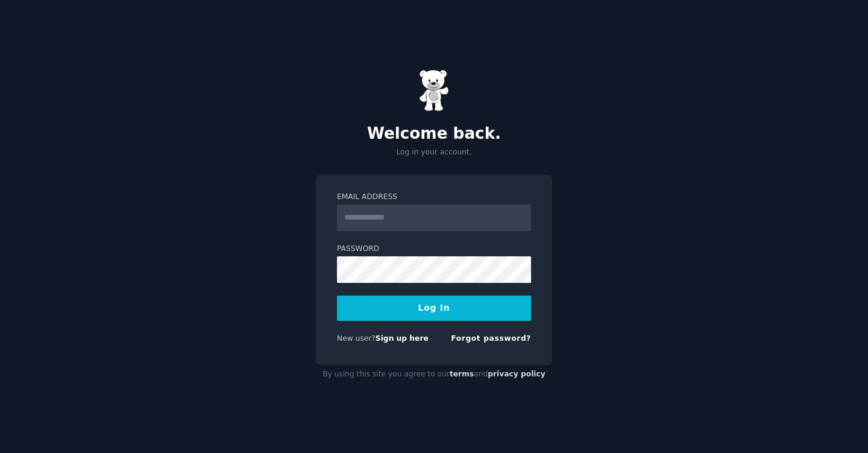 The image size is (868, 453). I want to click on h2: Welcome back., so click(434, 133).